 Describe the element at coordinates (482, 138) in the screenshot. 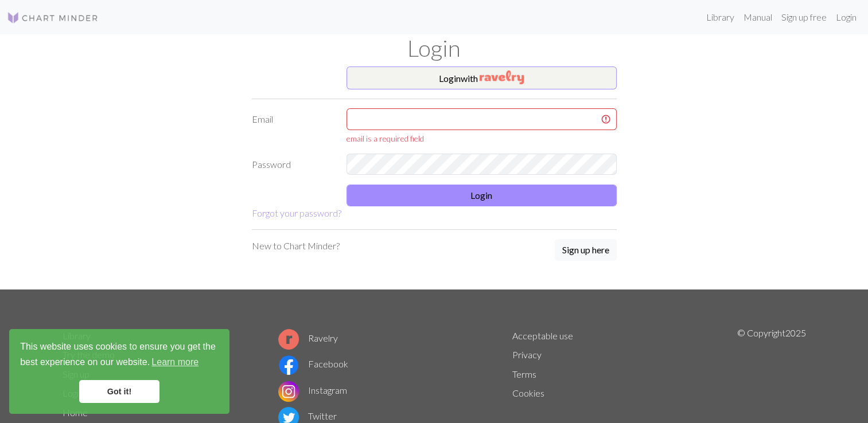

I see `div: email is a required field` at that location.